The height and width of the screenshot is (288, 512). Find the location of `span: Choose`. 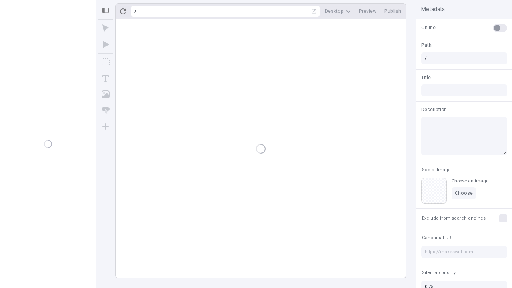

span: Choose is located at coordinates (463, 193).